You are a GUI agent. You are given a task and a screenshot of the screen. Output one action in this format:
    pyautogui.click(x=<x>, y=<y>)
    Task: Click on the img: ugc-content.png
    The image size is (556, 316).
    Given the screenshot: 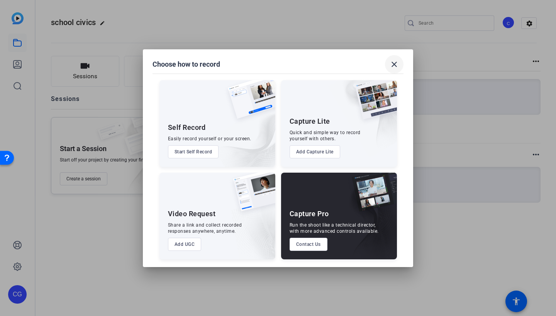 What is the action you would take?
    pyautogui.click(x=251, y=196)
    